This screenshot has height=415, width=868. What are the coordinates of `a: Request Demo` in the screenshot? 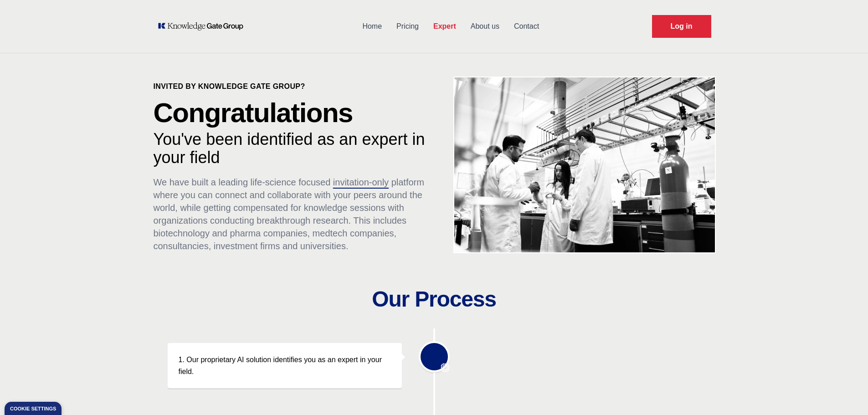 It's located at (682, 26).